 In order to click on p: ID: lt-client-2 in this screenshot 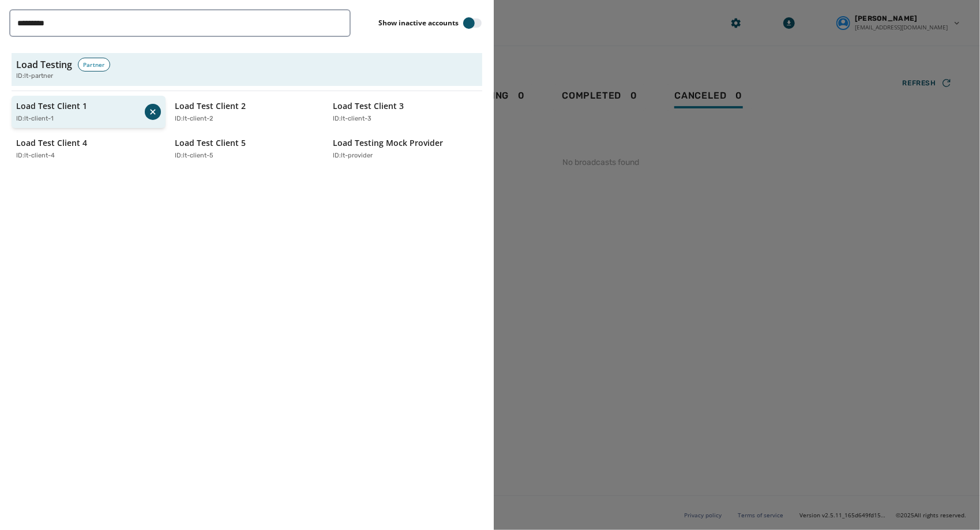, I will do `click(194, 118)`.